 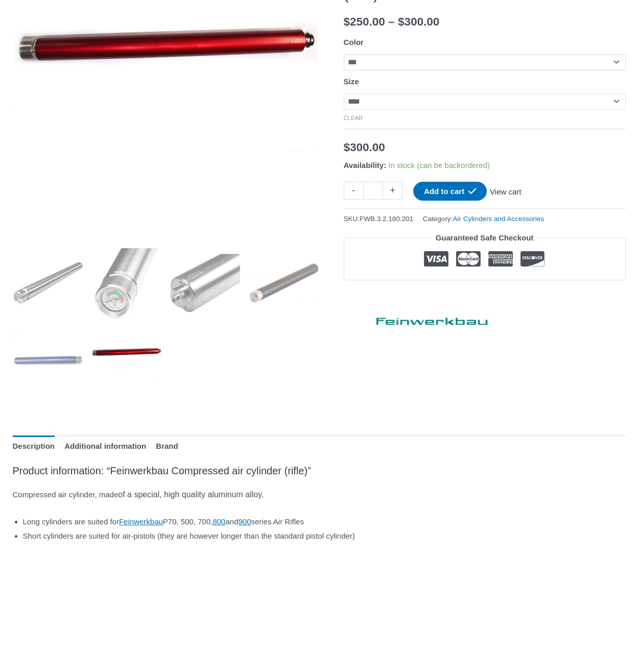 I want to click on li: Short cylinders are suited for air-pistols (they are however longer than the standard pistol cyli..., so click(x=324, y=536).